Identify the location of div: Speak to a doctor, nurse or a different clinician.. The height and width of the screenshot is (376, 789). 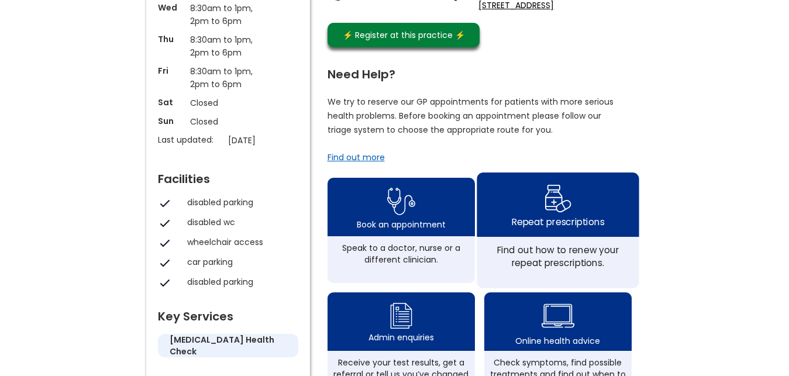
(401, 254).